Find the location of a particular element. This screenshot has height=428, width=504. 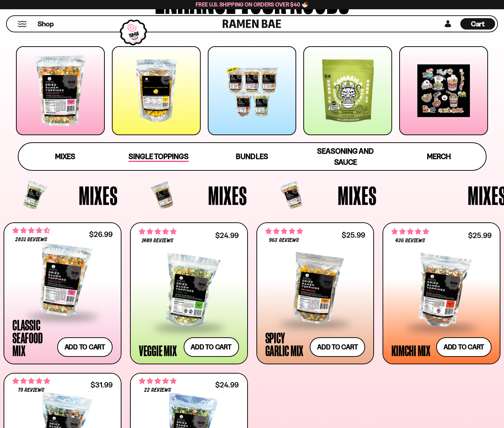

span: Bundles is located at coordinates (252, 156).